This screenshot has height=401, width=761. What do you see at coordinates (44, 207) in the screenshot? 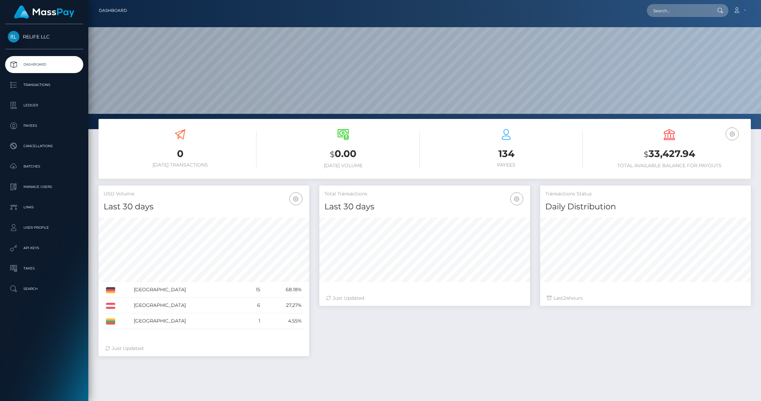
I see `p: Links` at bounding box center [44, 207].